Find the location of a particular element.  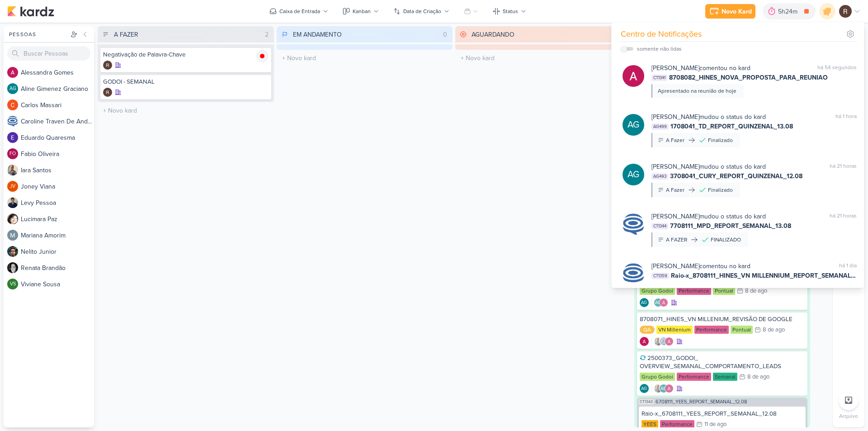

p: VS is located at coordinates (13, 284).